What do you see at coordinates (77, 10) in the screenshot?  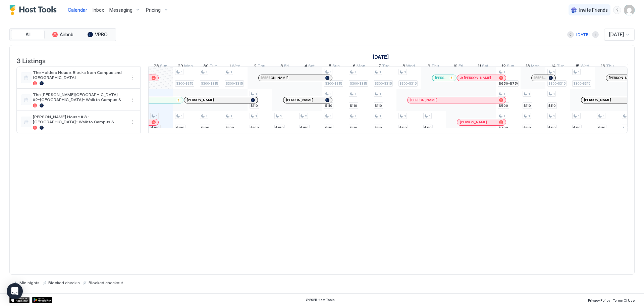 I see `a: Calendar` at bounding box center [77, 10].